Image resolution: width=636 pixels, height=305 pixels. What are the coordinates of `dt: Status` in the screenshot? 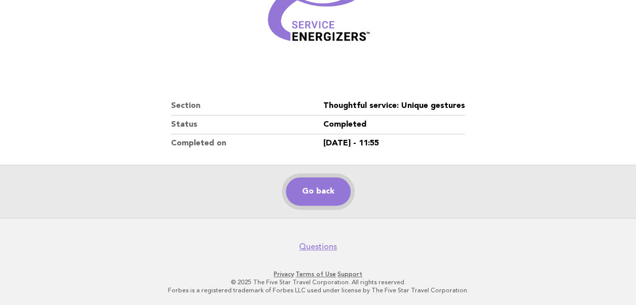 It's located at (247, 125).